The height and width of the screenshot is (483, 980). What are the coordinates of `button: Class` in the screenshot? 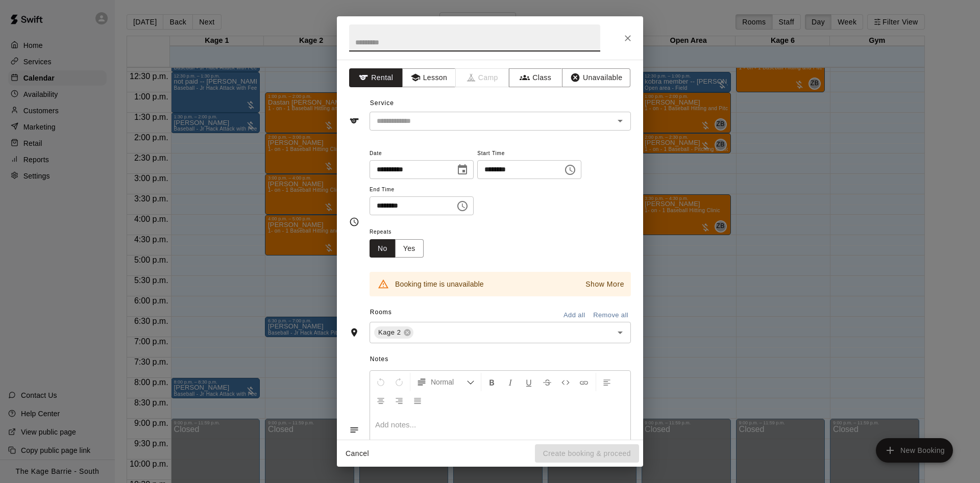 It's located at (535, 78).